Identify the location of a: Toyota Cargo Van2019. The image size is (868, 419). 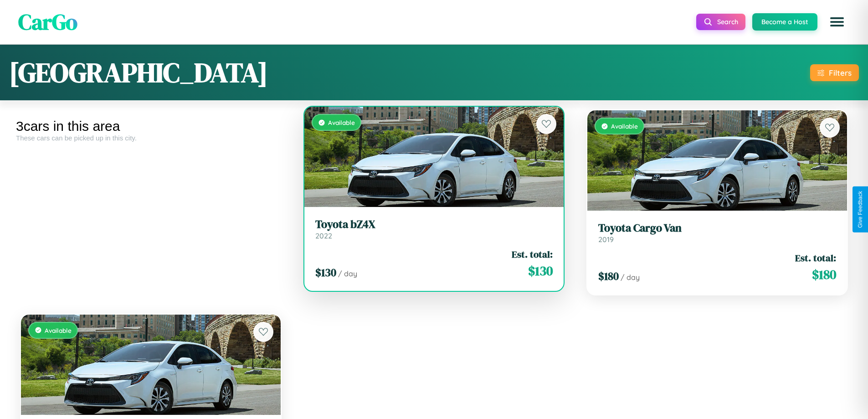
(717, 232).